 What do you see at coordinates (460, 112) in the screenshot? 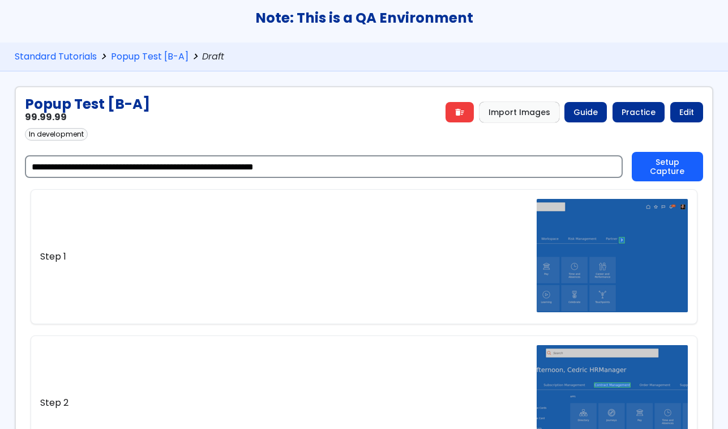
I see `span: delete_sweep` at bounding box center [460, 112].